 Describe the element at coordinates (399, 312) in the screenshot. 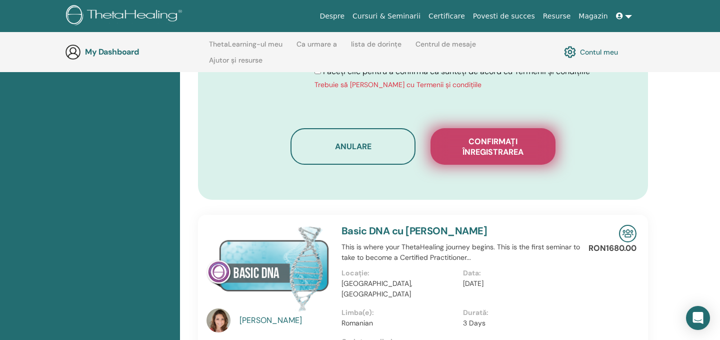

I see `p: Limba(e):` at that location.